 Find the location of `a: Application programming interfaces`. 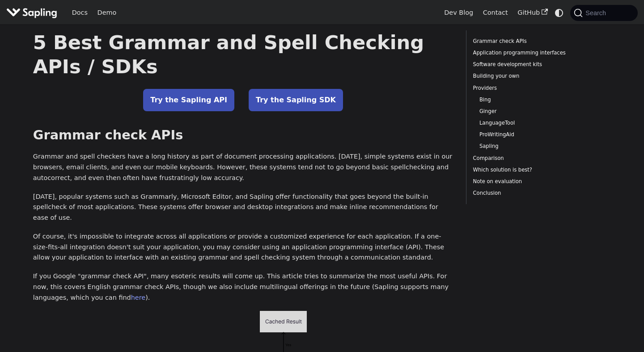

a: Application programming interfaces is located at coordinates (534, 53).